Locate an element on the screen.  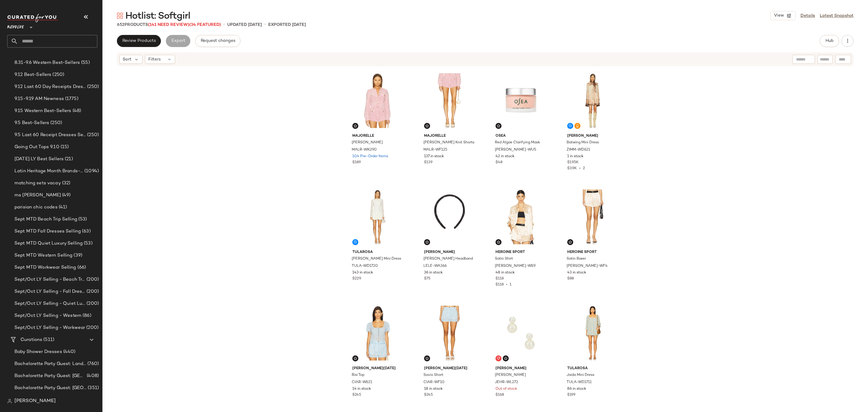
img: TULA-WD1720_V1.jpg is located at coordinates (378, 217).